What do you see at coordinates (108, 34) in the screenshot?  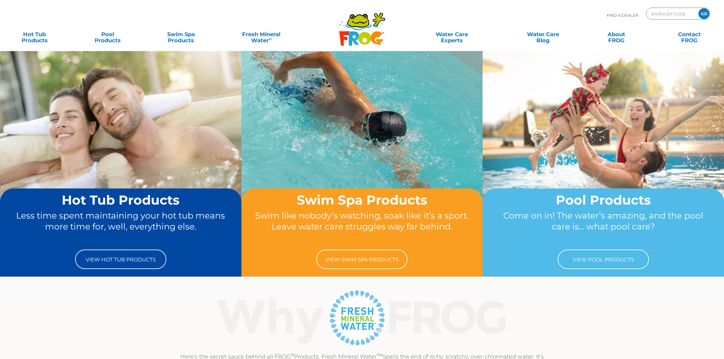 I see `a: PoolProducts` at bounding box center [108, 34].